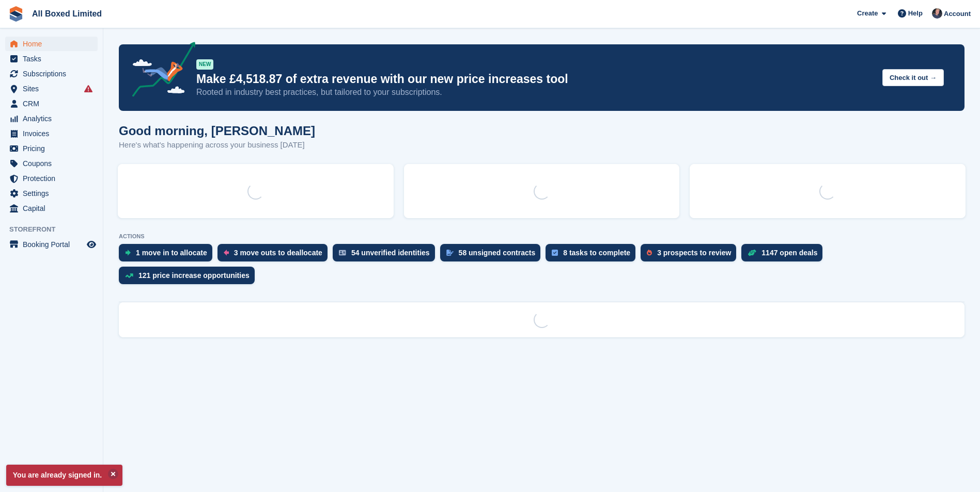  Describe the element at coordinates (541, 236) in the screenshot. I see `p: ACTIONS` at that location.